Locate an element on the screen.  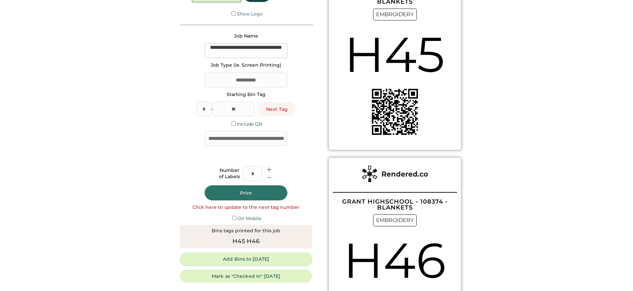
div: H45 H46 is located at coordinates (246, 241).